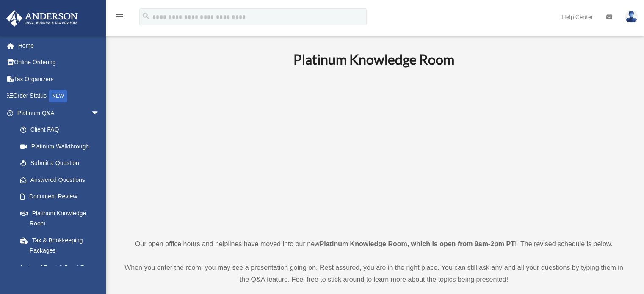  What do you see at coordinates (59, 96) in the screenshot?
I see `a: Order StatusNEW` at bounding box center [59, 96].